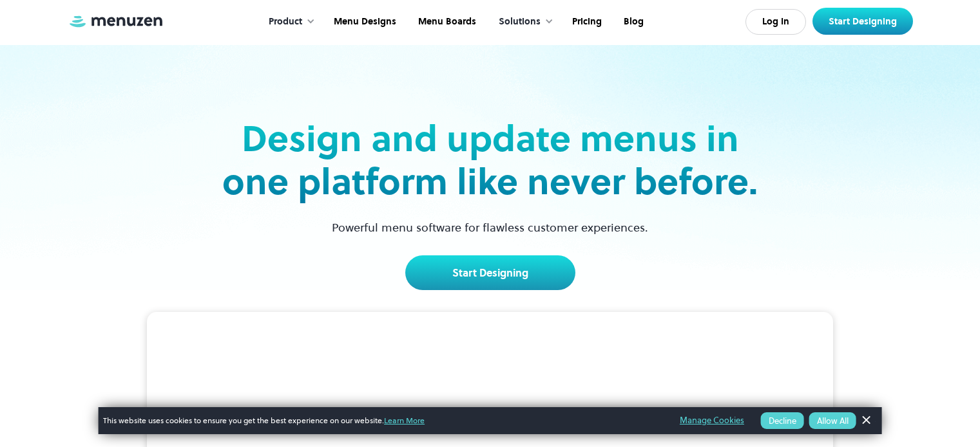 This screenshot has width=980, height=447. Describe the element at coordinates (782, 421) in the screenshot. I see `button: Decline` at that location.